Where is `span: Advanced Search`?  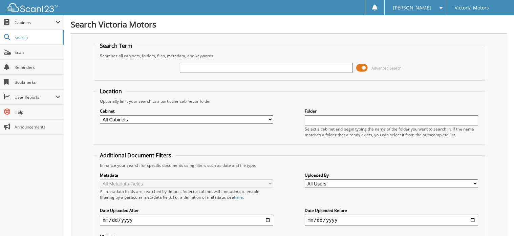
span: Advanced Search is located at coordinates (387, 68).